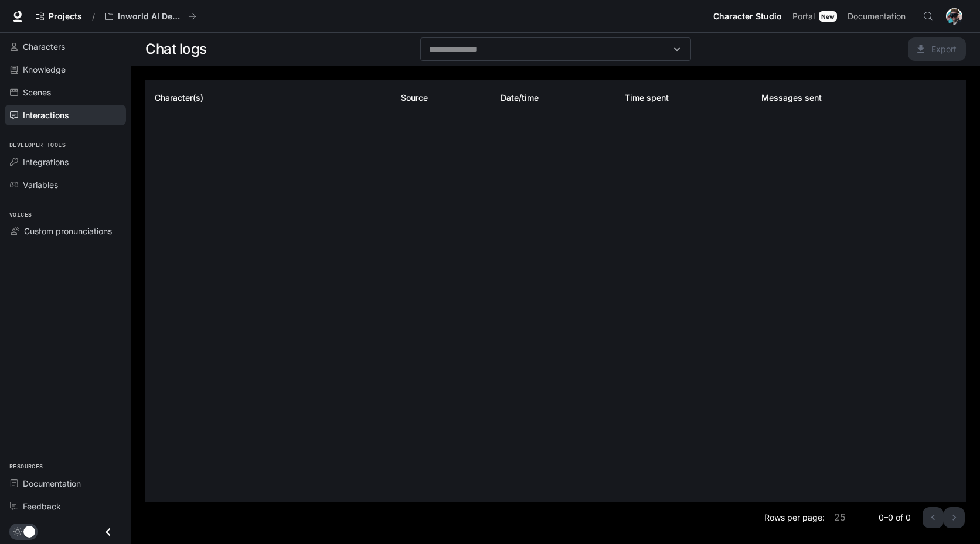 The width and height of the screenshot is (980, 544). I want to click on a: Character Studio, so click(747, 17).